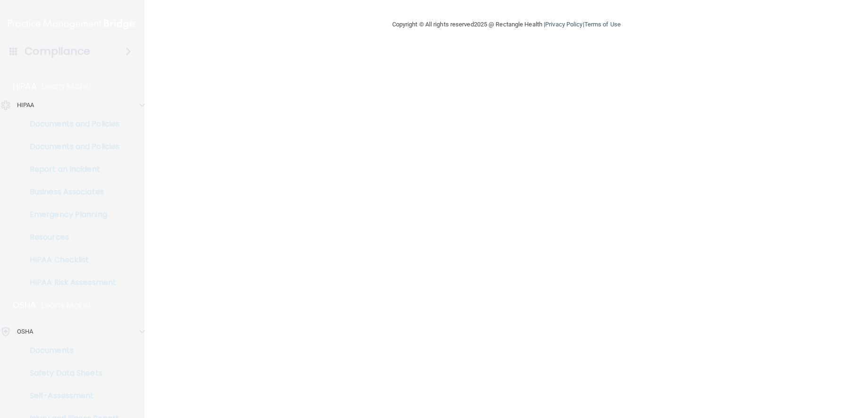 This screenshot has width=868, height=418. Describe the element at coordinates (70, 350) in the screenshot. I see `p: Documents` at that location.